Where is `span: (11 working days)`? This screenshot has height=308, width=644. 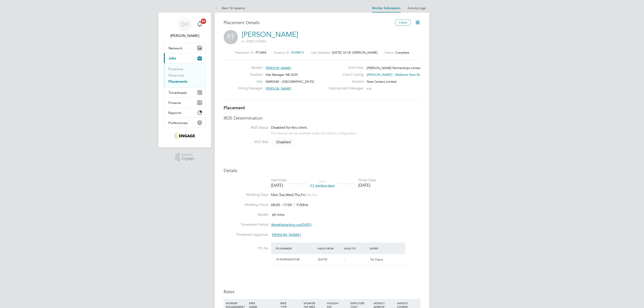 span: (11 working days) is located at coordinates (322, 186).